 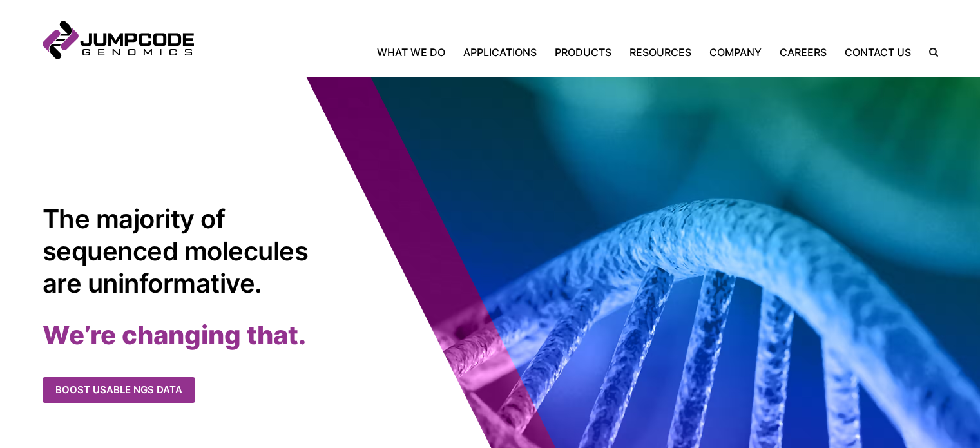 I want to click on label: Search the site., so click(x=930, y=52).